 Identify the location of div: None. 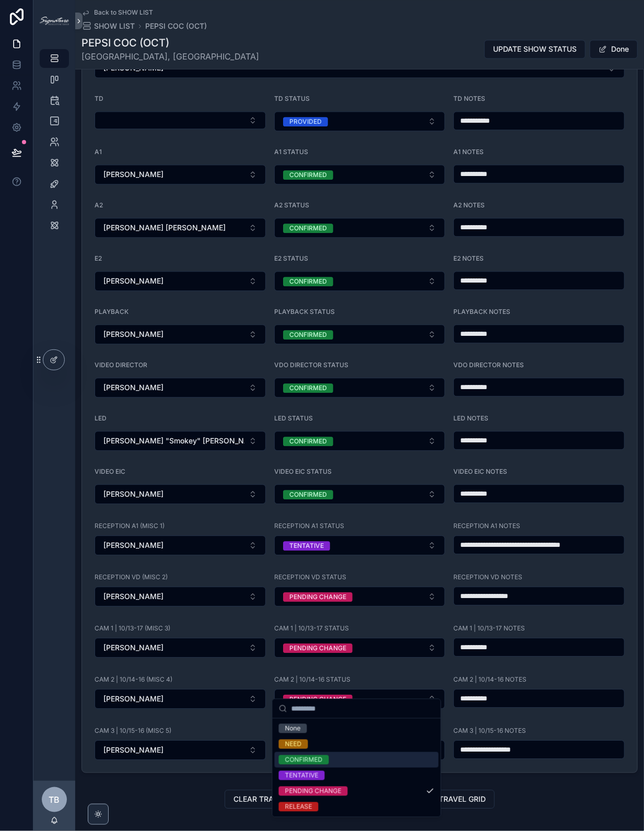
(293, 728).